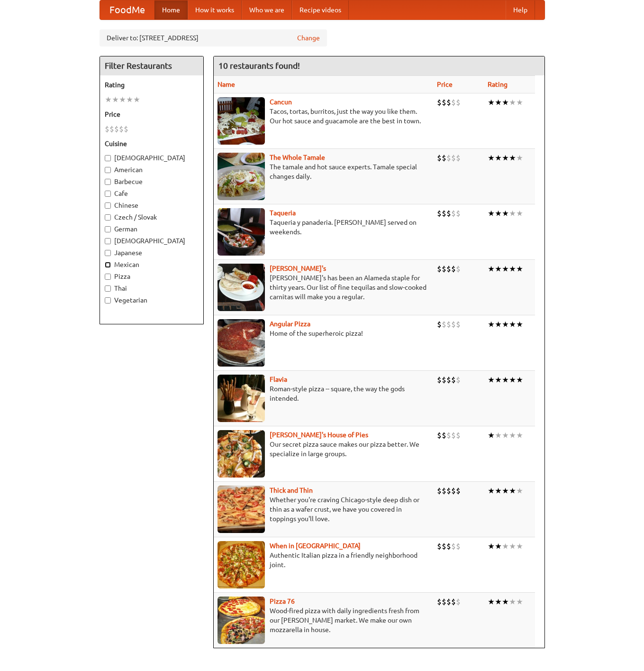 This screenshot has height=671, width=644. I want to click on img: taqueria.jpg, so click(241, 232).